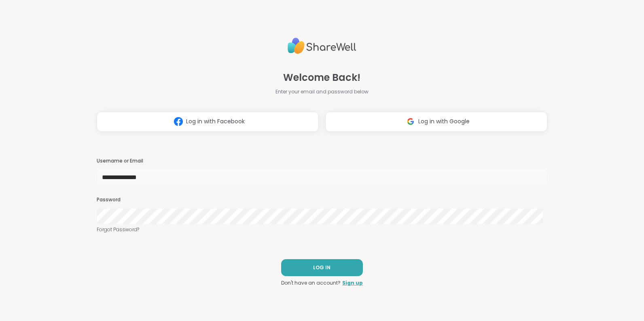 The width and height of the screenshot is (644, 321). I want to click on button: Log in with Facebook, so click(208, 122).